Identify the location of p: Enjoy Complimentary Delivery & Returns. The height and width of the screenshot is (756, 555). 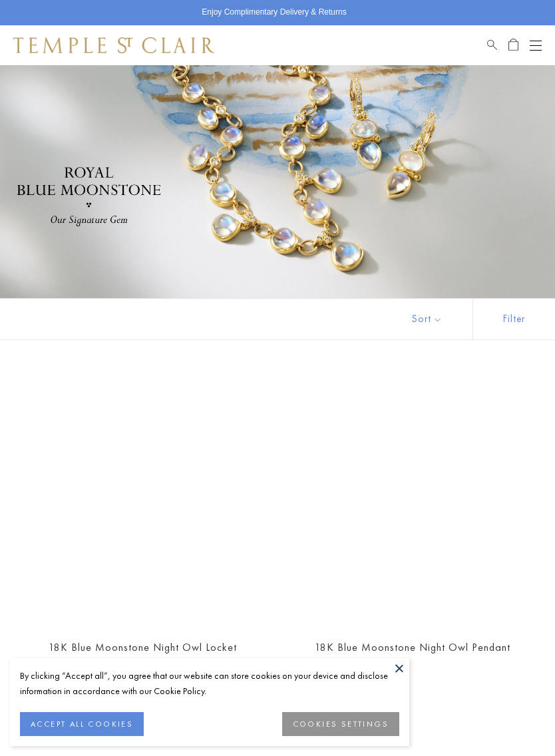
(274, 13).